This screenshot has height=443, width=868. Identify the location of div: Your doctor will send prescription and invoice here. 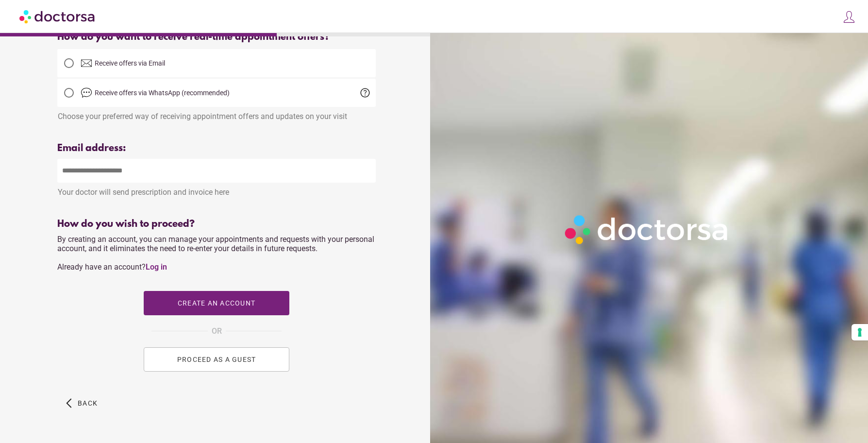
(217, 189).